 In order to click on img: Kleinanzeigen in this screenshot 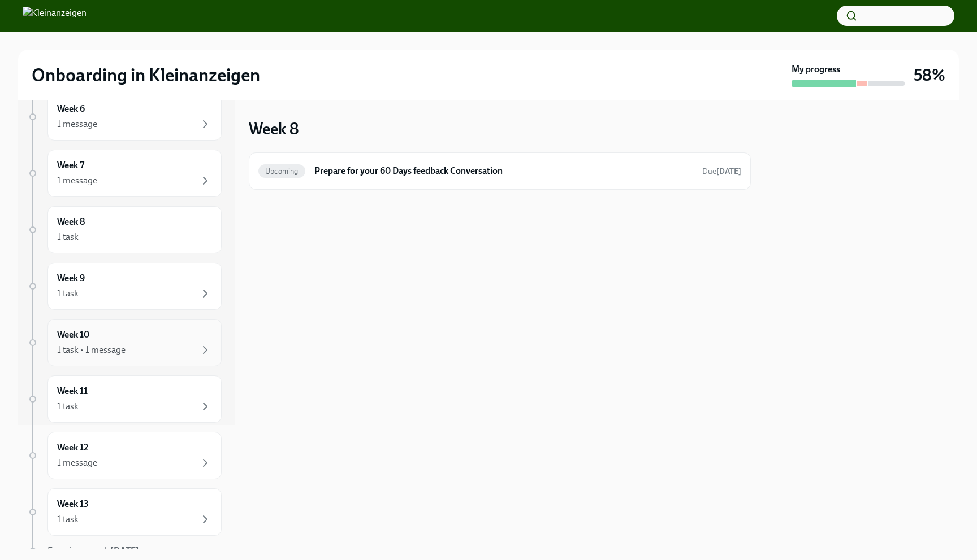, I will do `click(54, 15)`.